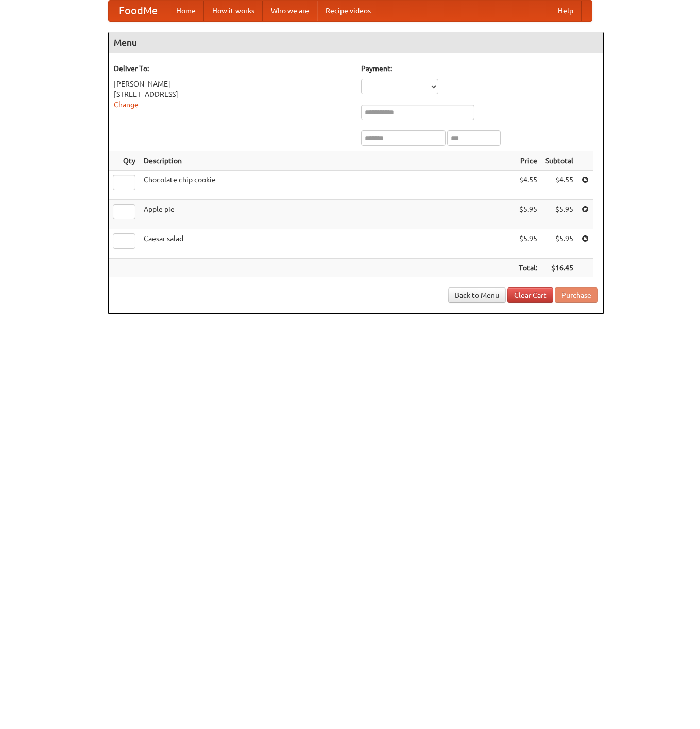 The height and width of the screenshot is (729, 700). Describe the element at coordinates (528, 161) in the screenshot. I see `th: Price` at that location.